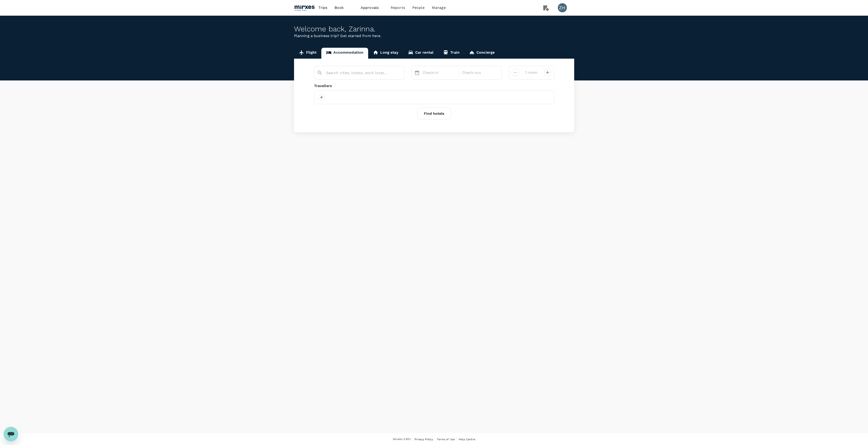  What do you see at coordinates (434, 36) in the screenshot?
I see `p: Planning a business trip? Get started from here.` at bounding box center [434, 36].